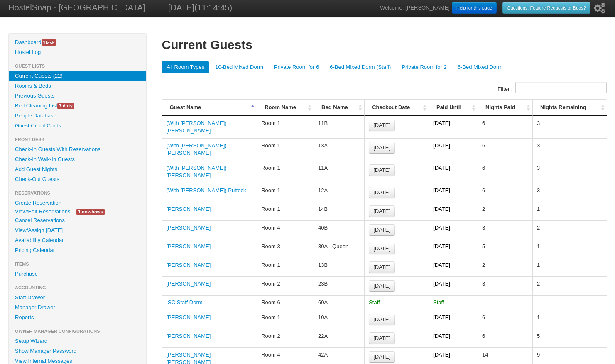 Image resolution: width=615 pixels, height=364 pixels. What do you see at coordinates (77, 169) in the screenshot?
I see `a: Add Guest Nights` at bounding box center [77, 169].